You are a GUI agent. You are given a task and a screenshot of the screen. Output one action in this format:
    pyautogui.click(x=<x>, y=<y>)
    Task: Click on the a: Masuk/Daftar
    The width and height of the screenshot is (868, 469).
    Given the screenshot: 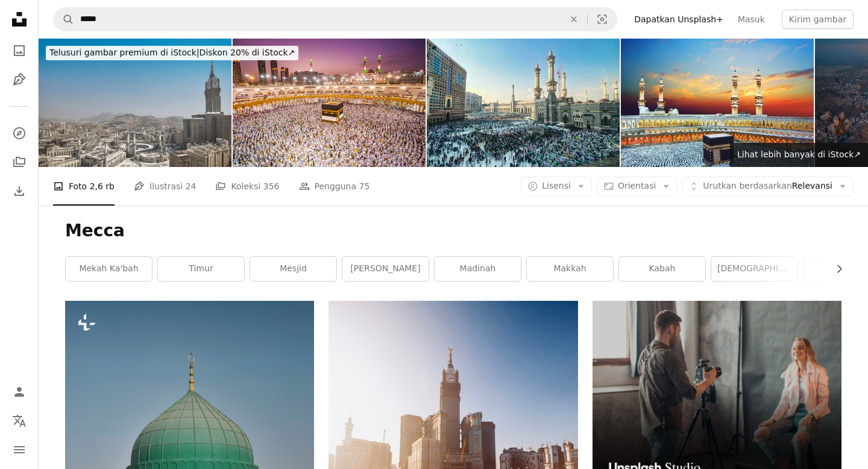 What is the action you would take?
    pyautogui.click(x=20, y=392)
    